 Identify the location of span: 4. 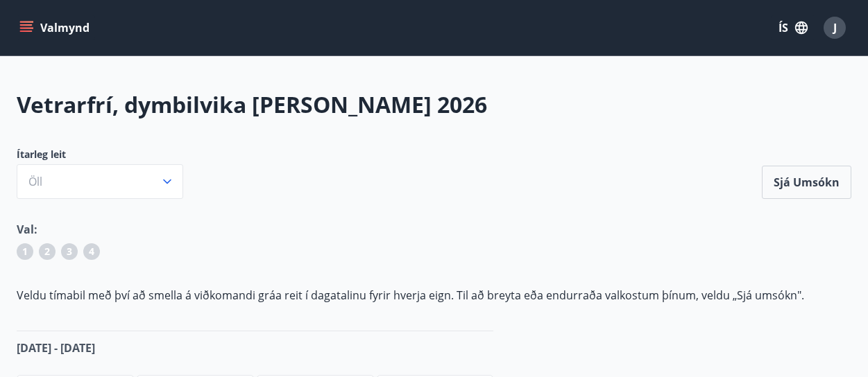
(92, 252).